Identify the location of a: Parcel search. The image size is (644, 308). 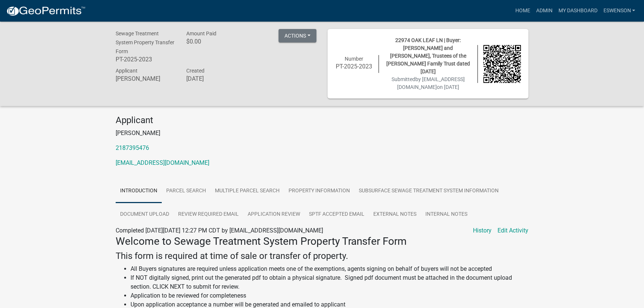
(186, 191).